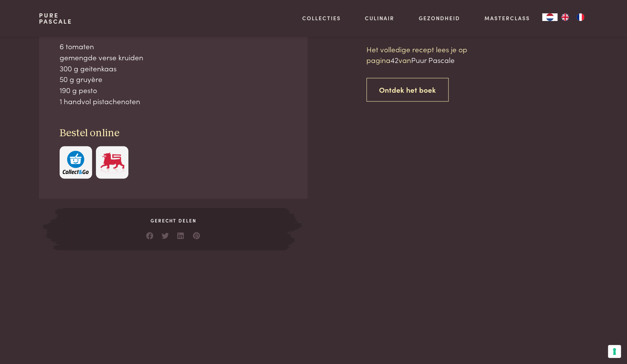  I want to click on div: Language, so click(549, 17).